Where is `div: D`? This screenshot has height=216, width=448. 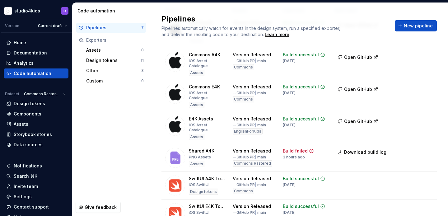 div: D is located at coordinates (65, 11).